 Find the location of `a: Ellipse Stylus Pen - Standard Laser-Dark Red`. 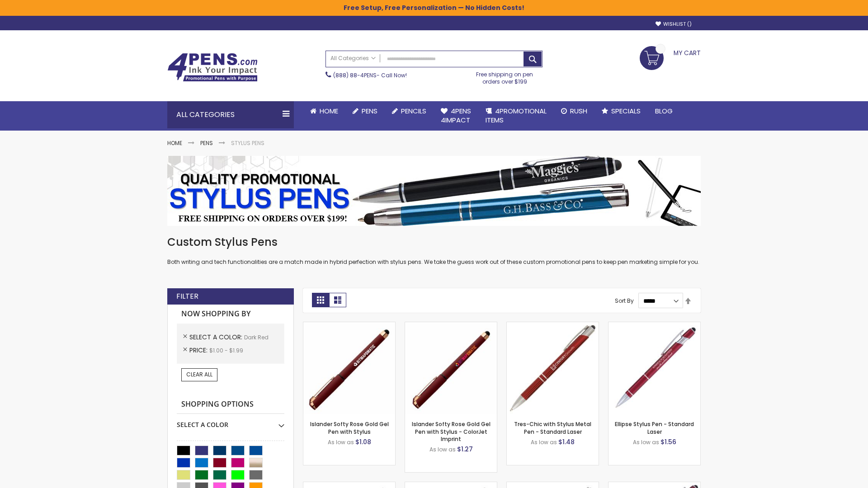

a: Ellipse Stylus Pen - Standard Laser-Dark Red is located at coordinates (655, 325).